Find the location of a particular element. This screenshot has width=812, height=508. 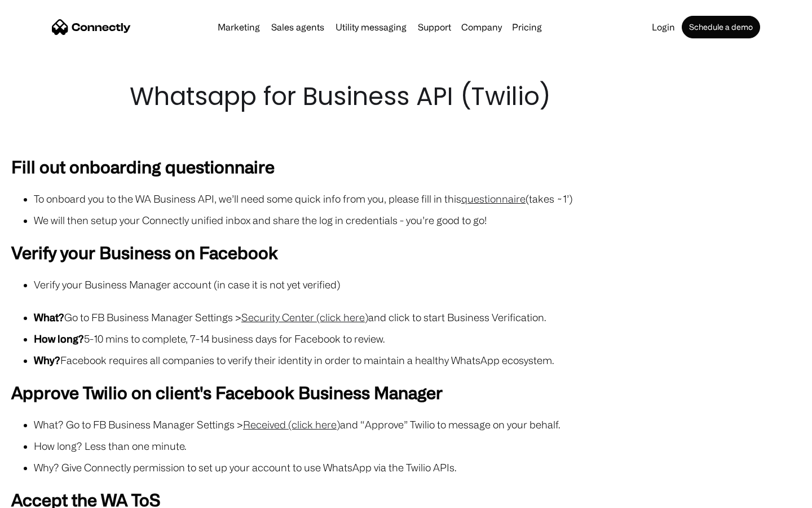

li: 5-10 mins to complete, 7-14 business days for Facebook to review. is located at coordinates (417, 339).